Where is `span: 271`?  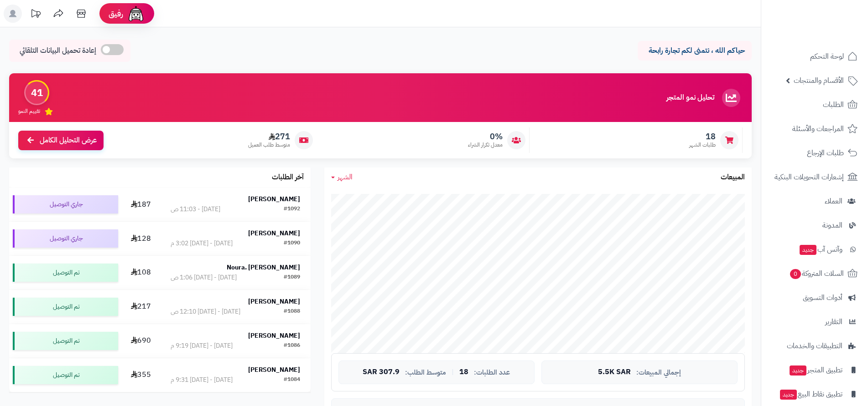 span: 271 is located at coordinates (269, 136).